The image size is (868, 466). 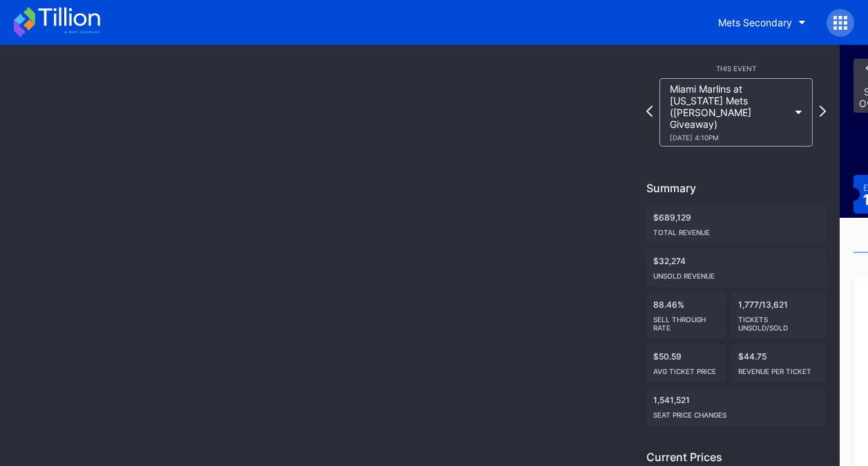 I want to click on div: Mets Secondary, so click(x=754, y=22).